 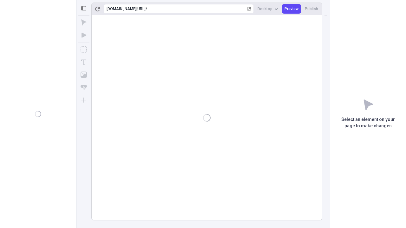 I want to click on button: Preview, so click(x=292, y=9).